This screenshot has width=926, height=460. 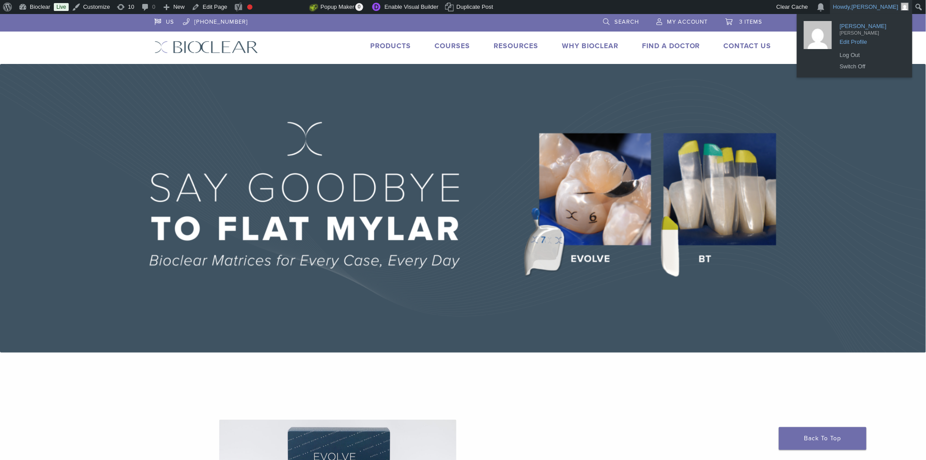 What do you see at coordinates (390, 46) in the screenshot?
I see `a: Products` at bounding box center [390, 46].